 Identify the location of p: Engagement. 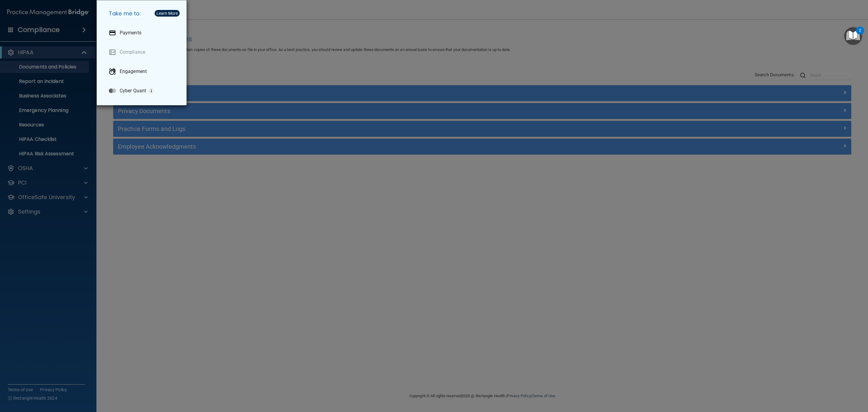
(133, 72).